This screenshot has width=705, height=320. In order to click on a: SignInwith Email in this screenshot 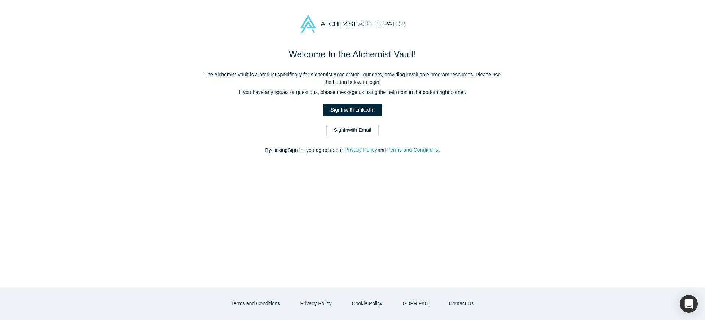, I will do `click(352, 130)`.